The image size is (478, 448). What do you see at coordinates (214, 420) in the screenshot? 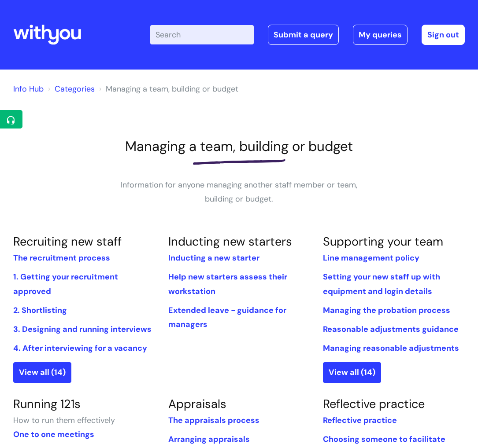
I see `a: The appraisals process` at bounding box center [214, 420].